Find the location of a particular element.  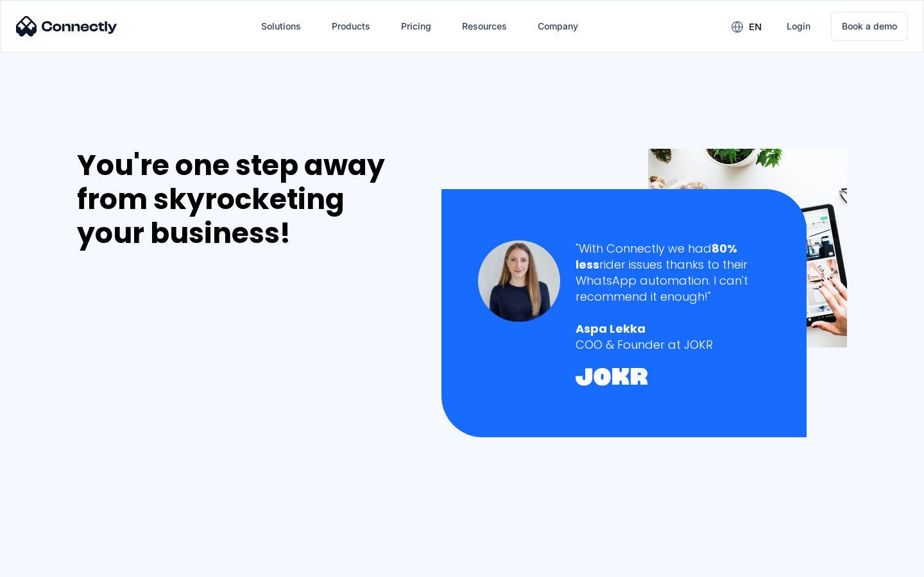

strong: 80% less is located at coordinates (656, 257).